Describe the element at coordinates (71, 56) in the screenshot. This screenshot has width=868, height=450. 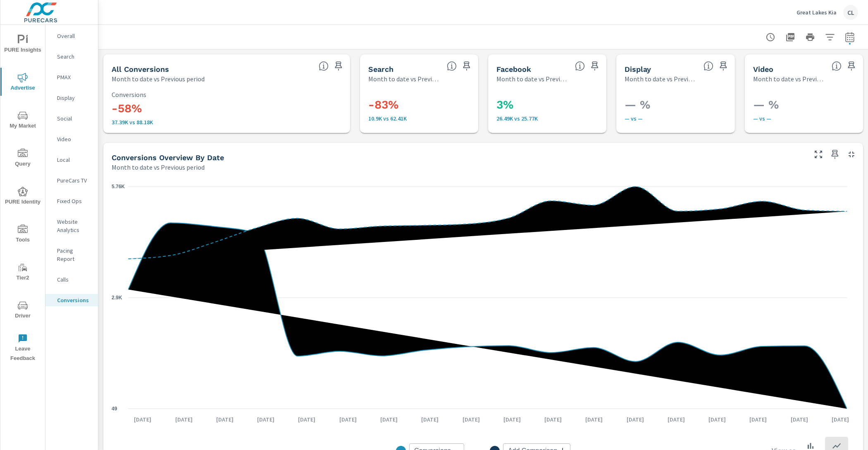
I see `div: Search` at that location.